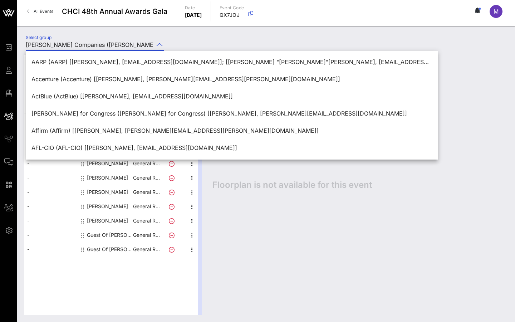 The height and width of the screenshot is (322, 515). What do you see at coordinates (232, 8) in the screenshot?
I see `p: Event Code` at bounding box center [232, 8].